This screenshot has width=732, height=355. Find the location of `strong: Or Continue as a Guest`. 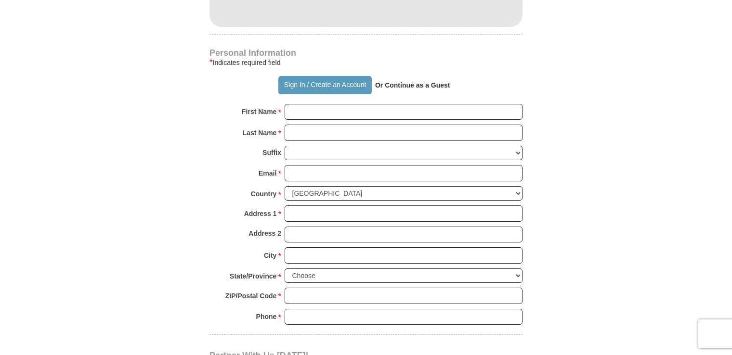

strong: Or Continue as a Guest is located at coordinates (412, 85).